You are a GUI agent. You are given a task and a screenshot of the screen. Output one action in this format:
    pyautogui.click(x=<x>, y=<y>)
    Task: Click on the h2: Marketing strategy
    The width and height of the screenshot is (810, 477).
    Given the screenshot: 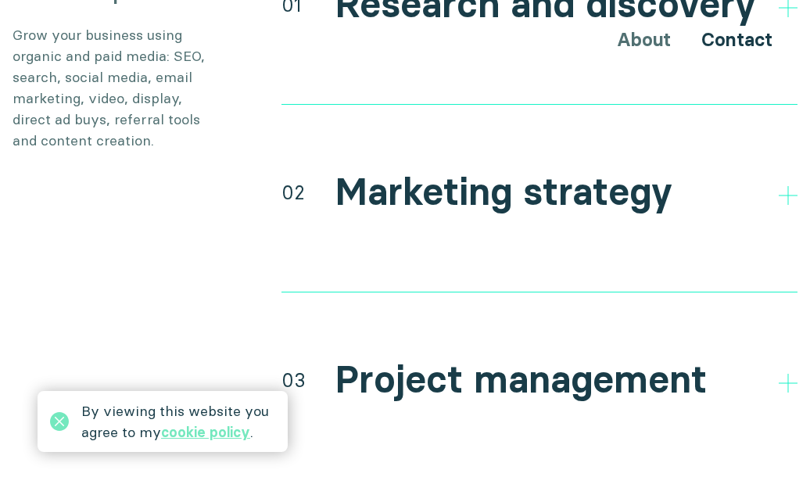 What is the action you would take?
    pyautogui.click(x=503, y=192)
    